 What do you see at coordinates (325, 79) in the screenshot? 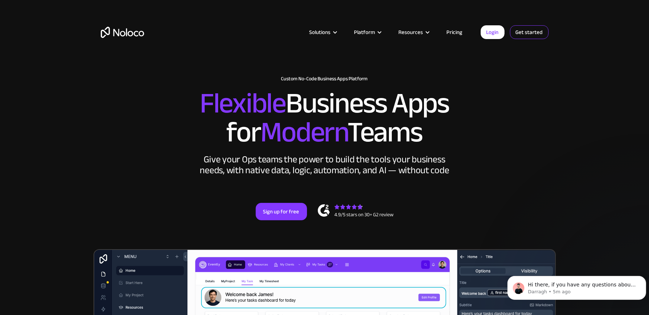
I see `h1: Custom No-Code Business Apps Platform` at bounding box center [325, 79].